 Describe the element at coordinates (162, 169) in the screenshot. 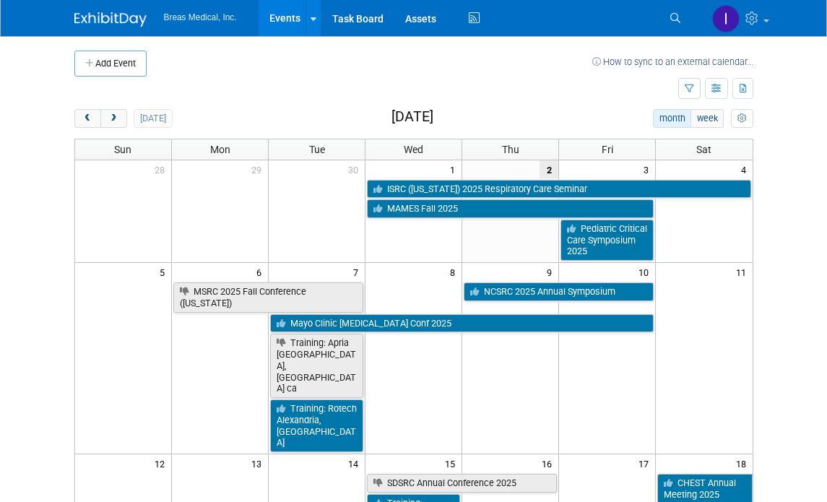

I see `span: 28` at that location.